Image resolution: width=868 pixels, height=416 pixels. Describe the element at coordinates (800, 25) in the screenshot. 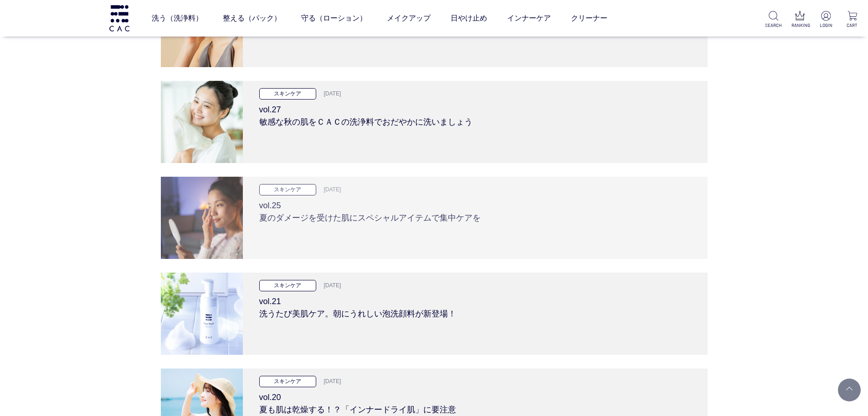

I see `p: RANKING` at that location.